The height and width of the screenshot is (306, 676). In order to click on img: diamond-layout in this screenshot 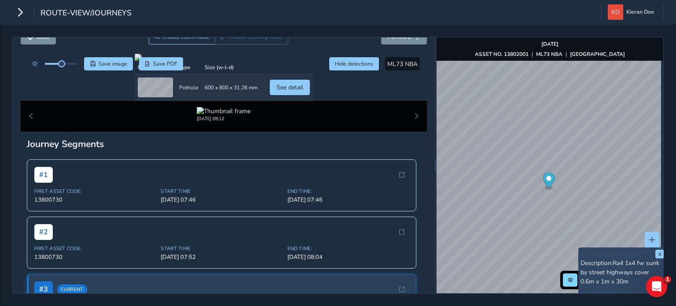, I will do `click(615, 12)`.